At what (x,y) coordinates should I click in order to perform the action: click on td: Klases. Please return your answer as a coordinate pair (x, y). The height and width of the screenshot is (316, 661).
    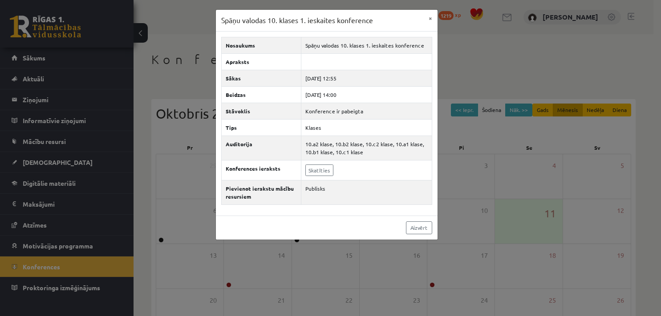
    Looking at the image, I should click on (367, 127).